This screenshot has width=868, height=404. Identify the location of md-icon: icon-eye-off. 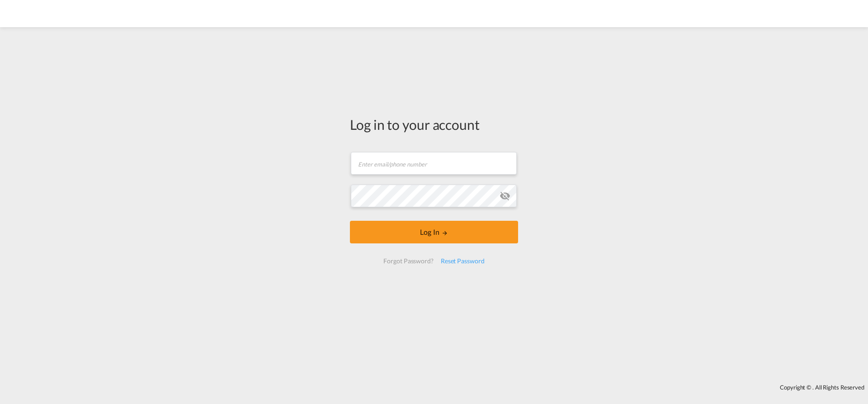
(505, 196).